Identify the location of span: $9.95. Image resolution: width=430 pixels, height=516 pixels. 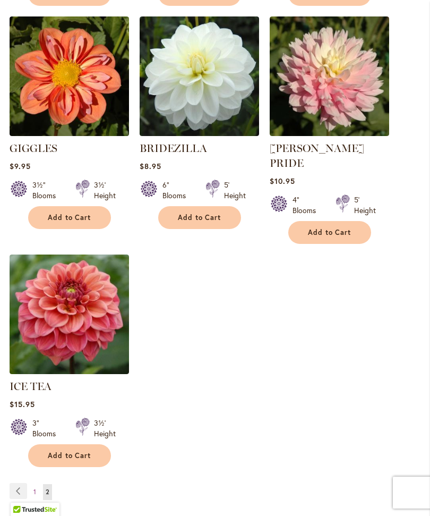
(20, 166).